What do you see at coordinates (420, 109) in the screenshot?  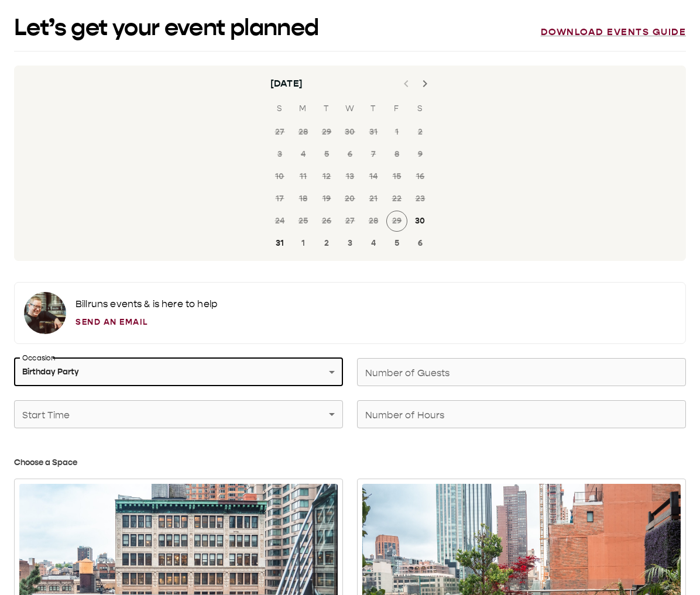 I see `span: Saturday` at bounding box center [420, 109].